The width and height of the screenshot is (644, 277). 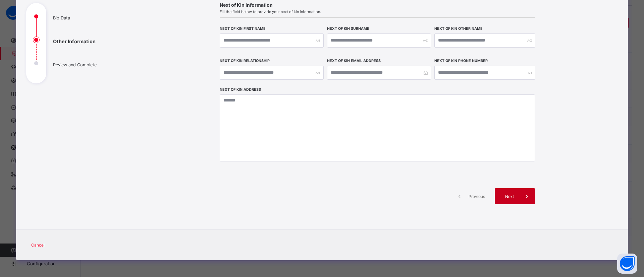 I want to click on span: Previous, so click(x=477, y=196).